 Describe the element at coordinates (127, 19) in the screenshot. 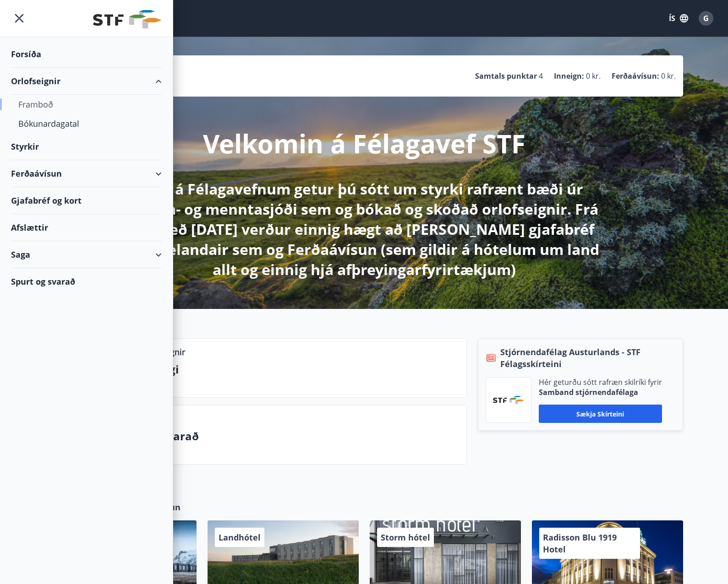

I see `img: union_logo` at that location.